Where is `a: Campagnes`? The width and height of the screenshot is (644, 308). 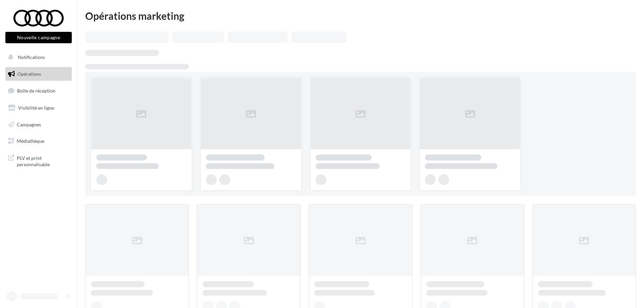 a: Campagnes is located at coordinates (39, 125).